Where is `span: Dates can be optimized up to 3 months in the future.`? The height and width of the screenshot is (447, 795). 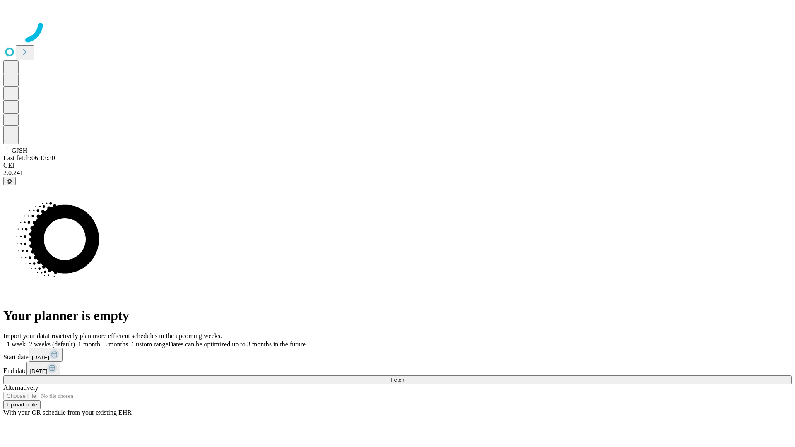 span: Dates can be optimized up to 3 months in the future. is located at coordinates (238, 344).